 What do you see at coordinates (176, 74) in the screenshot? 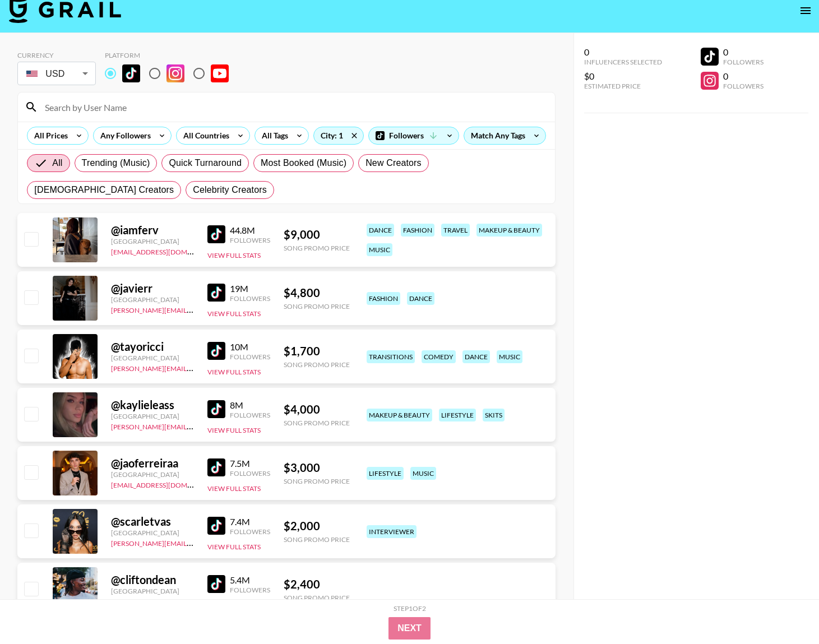
I see `img: Instagram` at bounding box center [176, 74].